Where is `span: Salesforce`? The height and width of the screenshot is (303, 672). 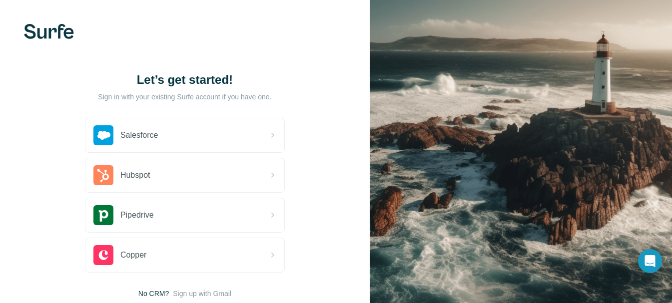
span: Salesforce is located at coordinates (139, 135).